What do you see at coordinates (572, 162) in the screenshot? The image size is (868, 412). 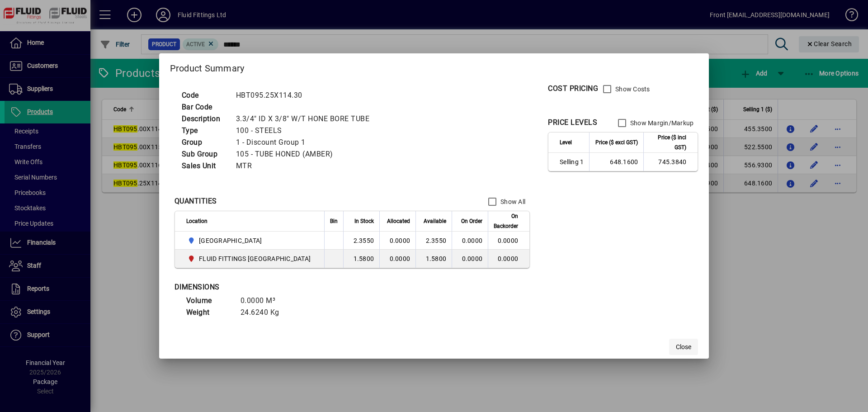 I see `span: Selling 1` at bounding box center [572, 162].